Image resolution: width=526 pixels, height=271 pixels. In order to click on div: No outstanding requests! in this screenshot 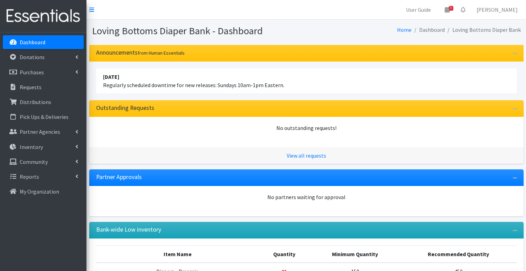, I will do `click(306, 128)`.